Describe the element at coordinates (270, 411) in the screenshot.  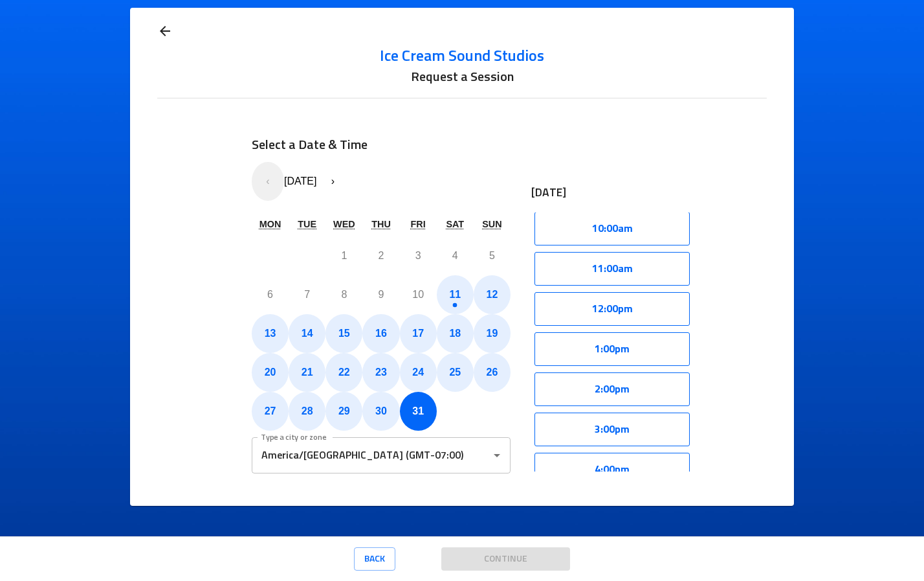
I see `button: October 27, 2025` at that location.